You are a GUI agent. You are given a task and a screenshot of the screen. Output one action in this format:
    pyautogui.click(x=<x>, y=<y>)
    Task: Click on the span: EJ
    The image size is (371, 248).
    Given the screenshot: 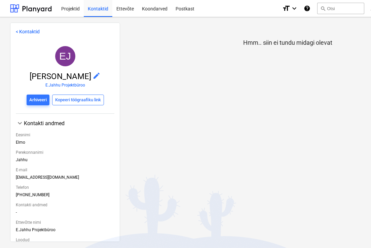 What is the action you would take?
    pyautogui.click(x=65, y=56)
    